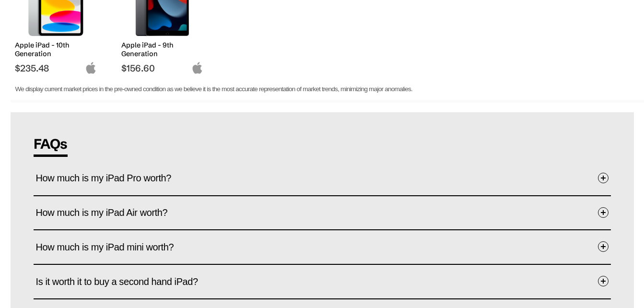  I want to click on button: Is it worth it to buy a second hand iPad?, so click(322, 282).